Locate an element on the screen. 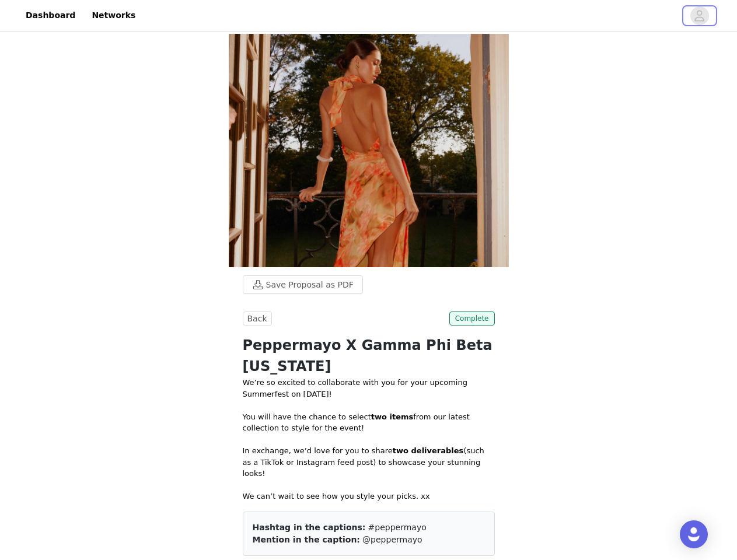 The width and height of the screenshot is (737, 560). strong: two items is located at coordinates (392, 416).